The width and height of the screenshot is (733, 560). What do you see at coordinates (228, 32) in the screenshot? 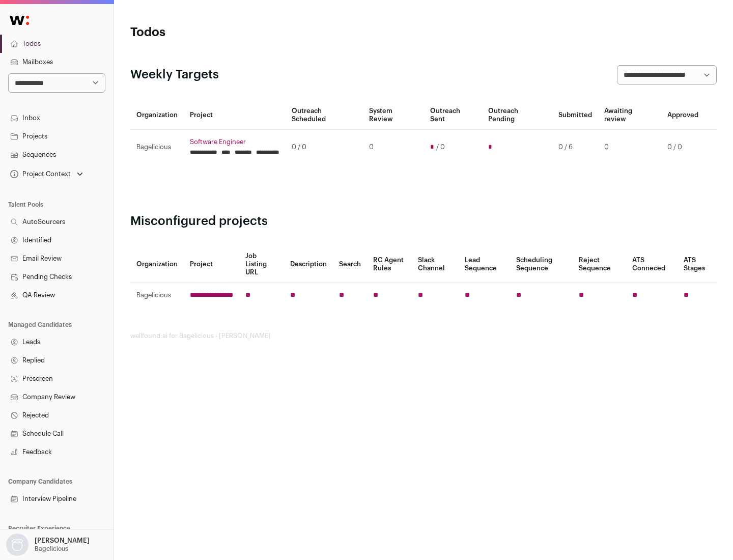
I see `h1: Todos` at bounding box center [228, 32].